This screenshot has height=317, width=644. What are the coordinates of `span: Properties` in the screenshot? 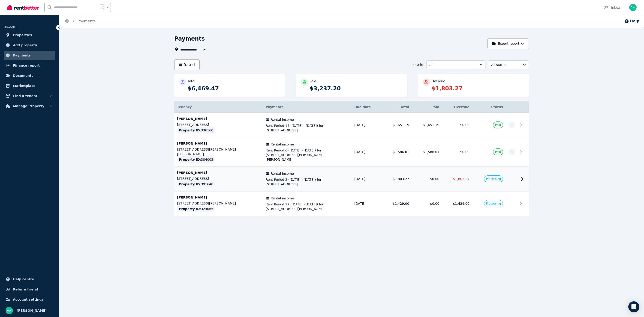 It's located at (22, 35).